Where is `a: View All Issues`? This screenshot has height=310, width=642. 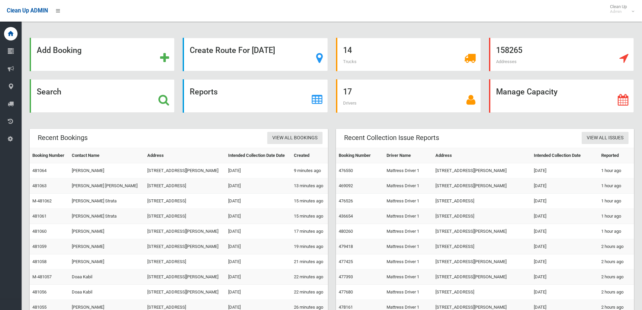 a: View All Issues is located at coordinates (605, 138).